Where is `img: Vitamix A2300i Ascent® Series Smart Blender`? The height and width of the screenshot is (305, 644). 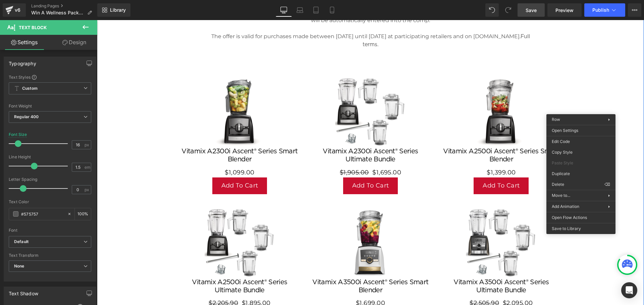 img: Vitamix A2300i Ascent® Series Smart Blender is located at coordinates (143, 92).